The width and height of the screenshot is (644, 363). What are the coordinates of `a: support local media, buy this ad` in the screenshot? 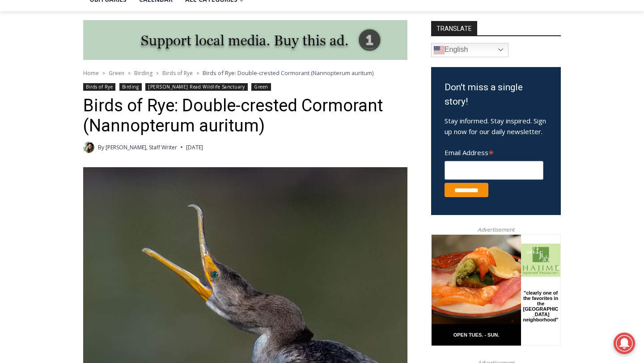 It's located at (245, 40).